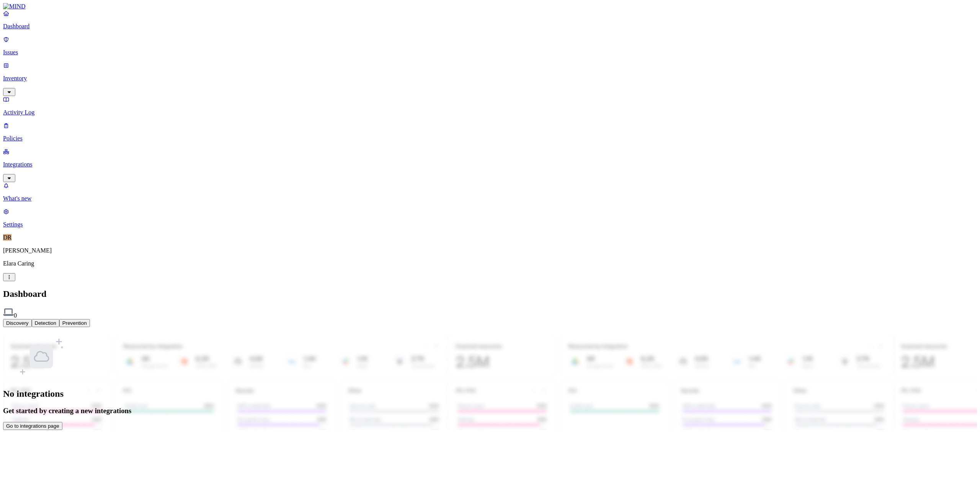 The image size is (980, 500). What do you see at coordinates (490, 393) in the screenshot?
I see `h1: No integrations` at bounding box center [490, 393].